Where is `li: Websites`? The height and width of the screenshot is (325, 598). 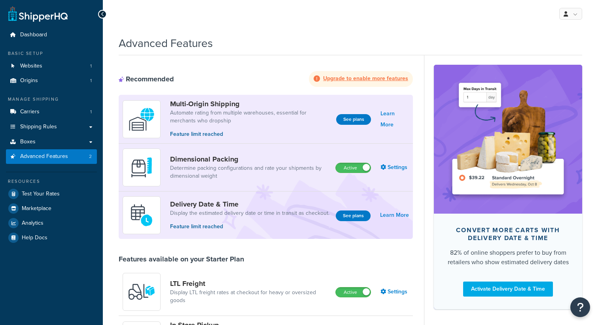
li: Websites is located at coordinates (51, 66).